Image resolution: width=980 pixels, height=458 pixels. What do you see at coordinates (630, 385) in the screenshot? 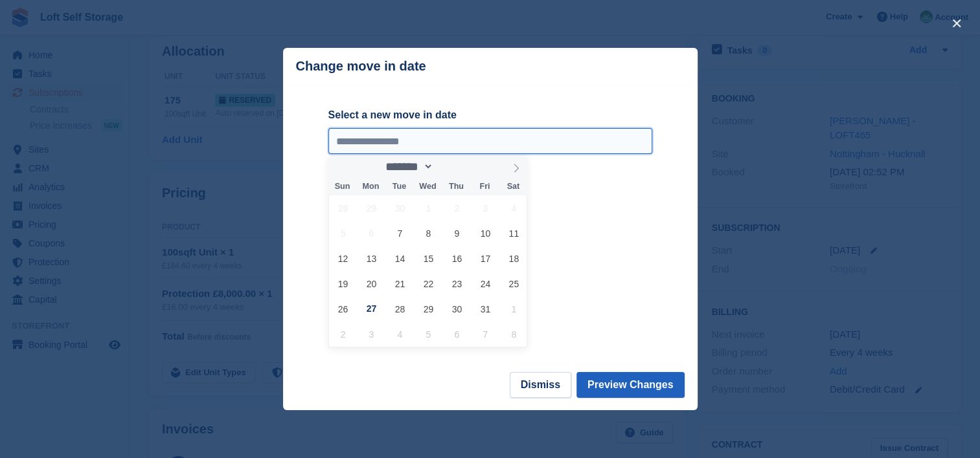
I see `button: Preview Changes` at bounding box center [630, 385].